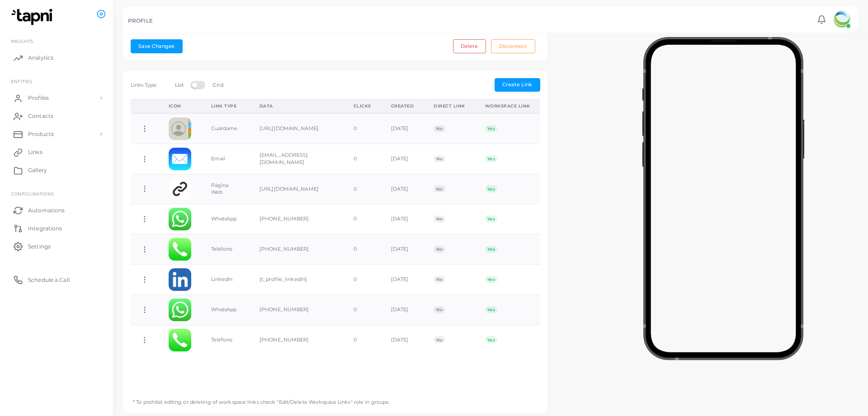  What do you see at coordinates (56, 98) in the screenshot?
I see `a: Profiles` at bounding box center [56, 98].